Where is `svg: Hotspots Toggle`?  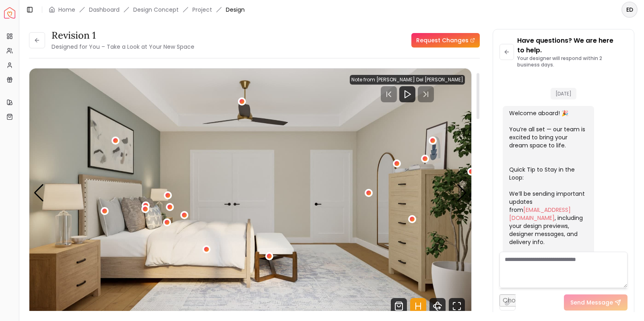
svg: Hotspots Toggle is located at coordinates (418, 306).